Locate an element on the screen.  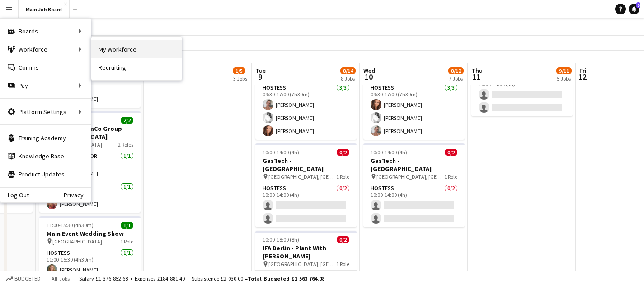
span: All jobs is located at coordinates (61, 278).